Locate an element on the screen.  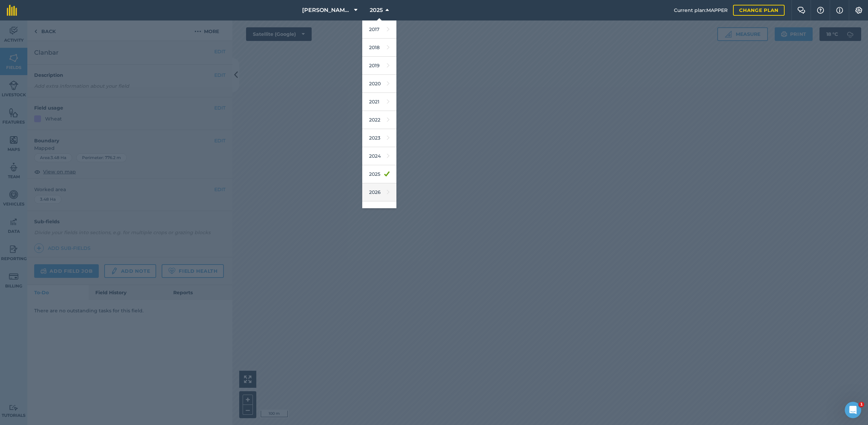
a: 2020 is located at coordinates (379, 84).